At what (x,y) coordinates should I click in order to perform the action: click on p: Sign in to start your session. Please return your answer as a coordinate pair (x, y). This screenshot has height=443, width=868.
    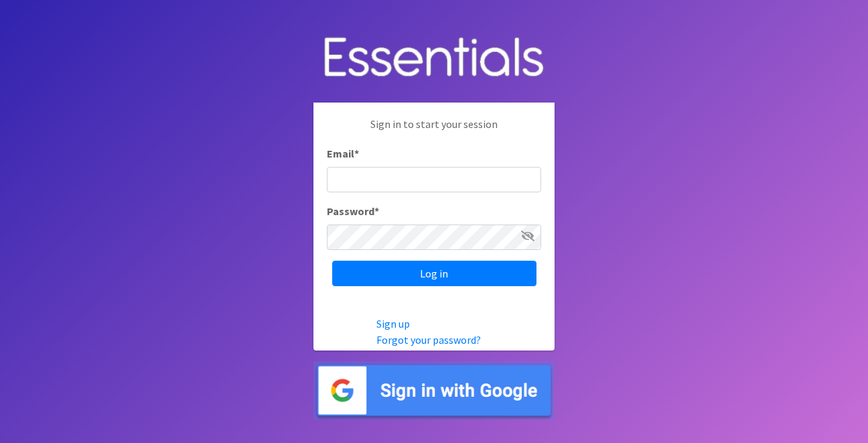
    Looking at the image, I should click on (434, 131).